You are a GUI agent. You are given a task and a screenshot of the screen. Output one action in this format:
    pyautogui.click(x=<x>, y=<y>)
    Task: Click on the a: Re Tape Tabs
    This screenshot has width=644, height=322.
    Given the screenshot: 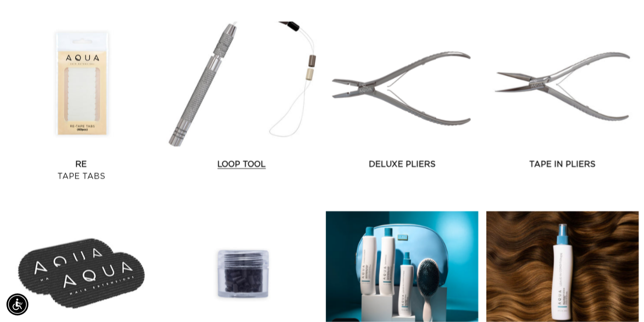 What is the action you would take?
    pyautogui.click(x=81, y=170)
    